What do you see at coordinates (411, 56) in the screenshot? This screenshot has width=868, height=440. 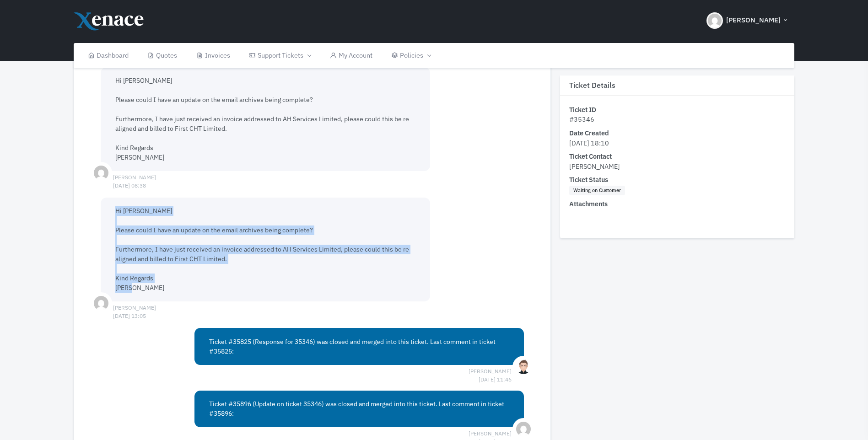 I see `a: Policies` at bounding box center [411, 56].